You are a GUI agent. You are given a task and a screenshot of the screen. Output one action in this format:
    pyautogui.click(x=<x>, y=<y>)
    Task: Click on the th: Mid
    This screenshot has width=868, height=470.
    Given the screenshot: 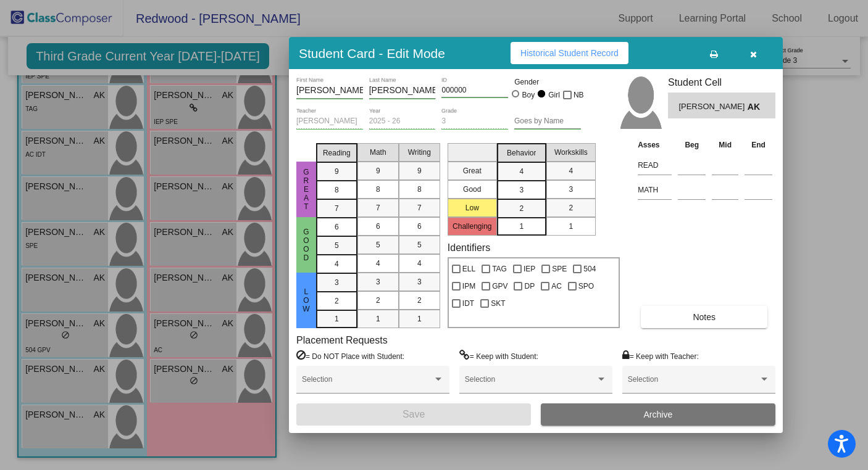 What is the action you would take?
    pyautogui.click(x=725, y=145)
    